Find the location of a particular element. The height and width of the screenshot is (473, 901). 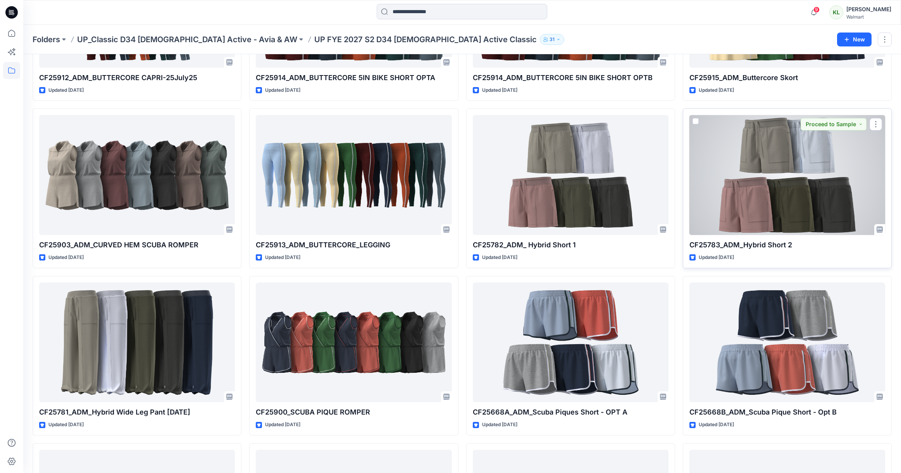

p: CF25668B_ADM_Scuba Pique Short - Opt B is located at coordinates (787, 413).